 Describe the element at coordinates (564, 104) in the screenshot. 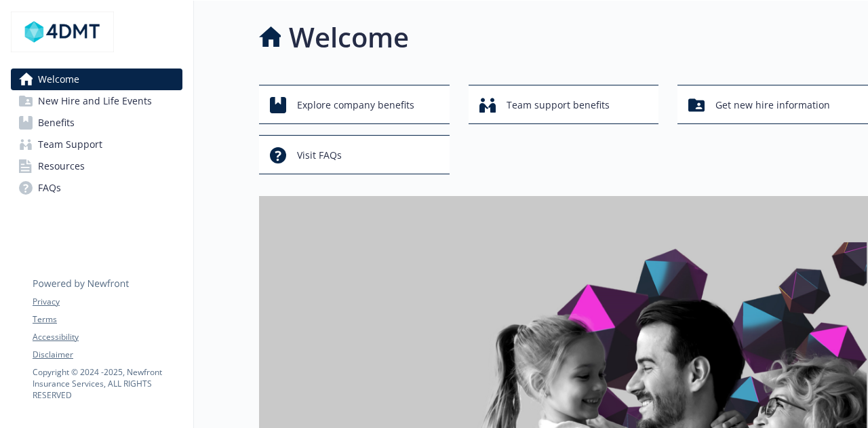

I see `button: Team support benefits` at that location.